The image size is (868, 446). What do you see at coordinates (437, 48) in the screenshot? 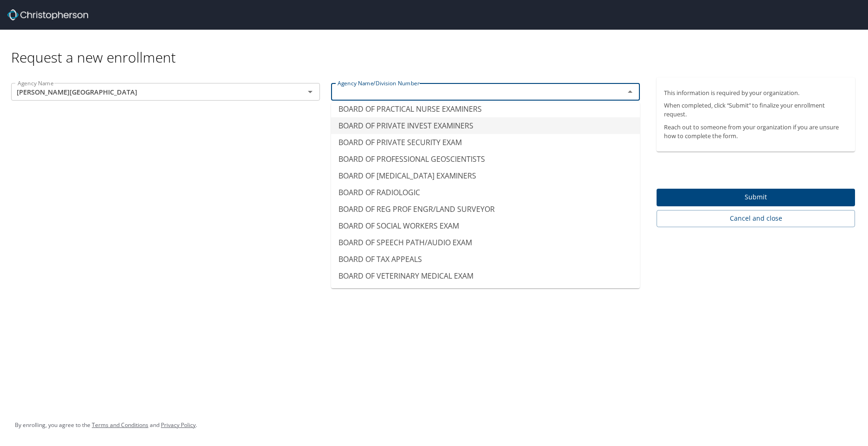
I see `div: Request a new enrollment` at bounding box center [437, 48].